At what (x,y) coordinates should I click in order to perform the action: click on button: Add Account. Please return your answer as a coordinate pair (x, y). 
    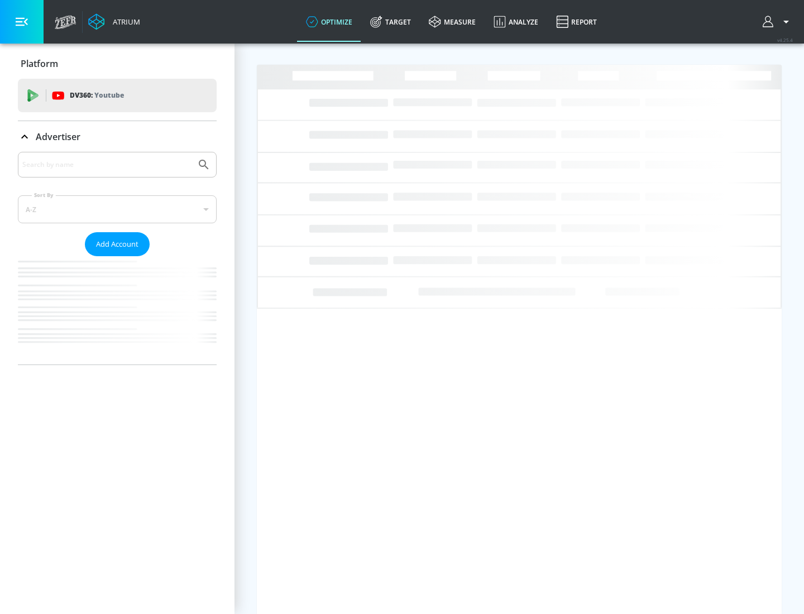
    Looking at the image, I should click on (117, 244).